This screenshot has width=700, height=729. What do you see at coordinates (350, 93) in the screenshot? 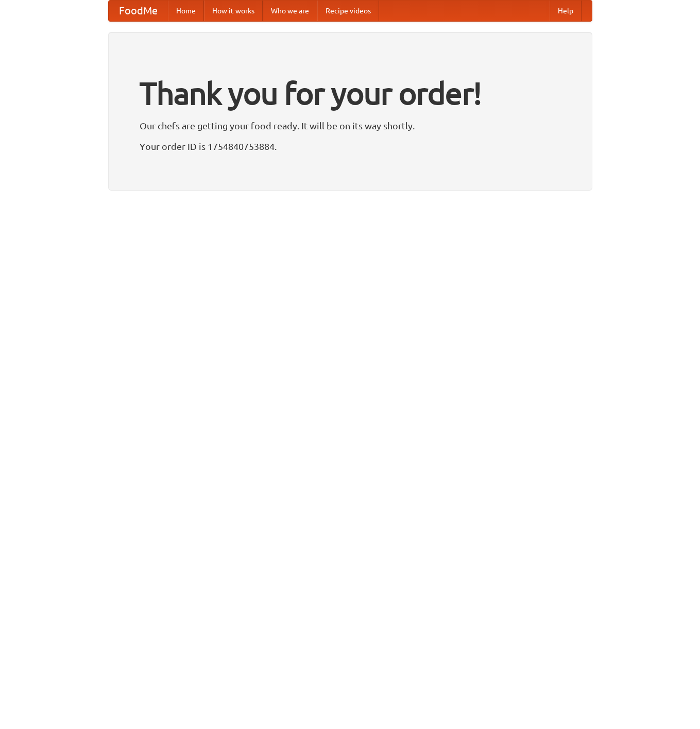
I see `h1: Thank you for your order!` at bounding box center [350, 93].